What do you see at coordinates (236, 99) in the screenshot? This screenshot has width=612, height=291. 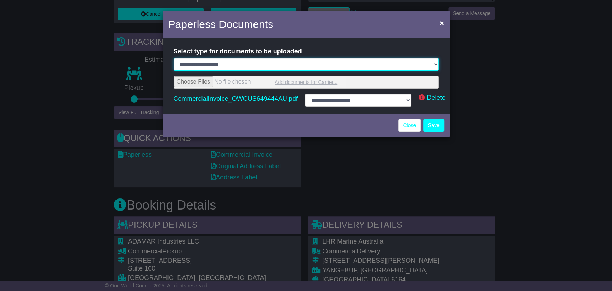 I see `a: CommercialInvoice_OWCUS649444AU.pdf` at bounding box center [236, 99].